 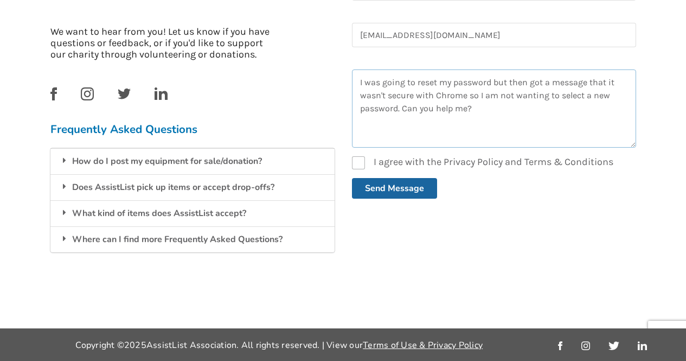 What do you see at coordinates (494, 109) in the screenshot?
I see `textarea: I was going to reset my password but then got a message that it wasn't secure with Chrome so I am...` at bounding box center [494, 109].